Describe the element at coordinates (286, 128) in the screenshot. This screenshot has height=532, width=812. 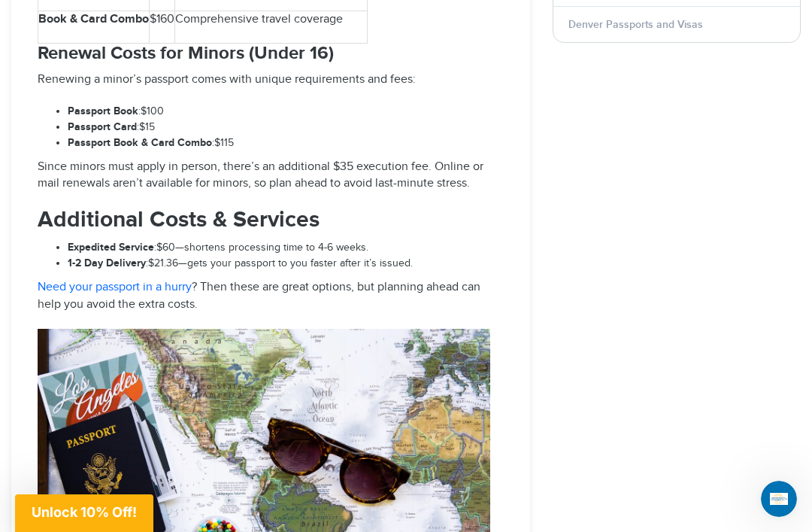
I see `li: $15` at that location.